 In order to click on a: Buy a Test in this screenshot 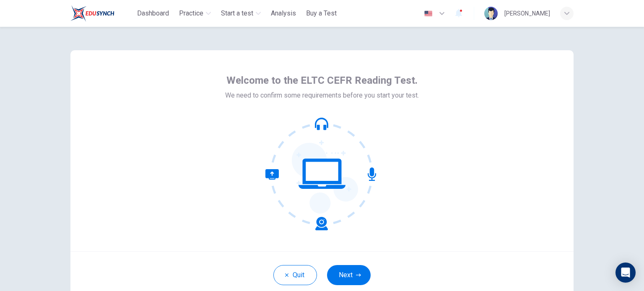, I will do `click(321, 14)`.